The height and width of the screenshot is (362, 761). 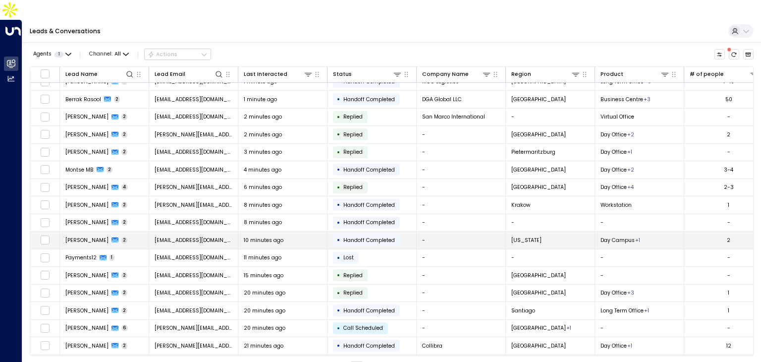 What do you see at coordinates (162, 54) in the screenshot?
I see `div: Actions` at bounding box center [162, 54].